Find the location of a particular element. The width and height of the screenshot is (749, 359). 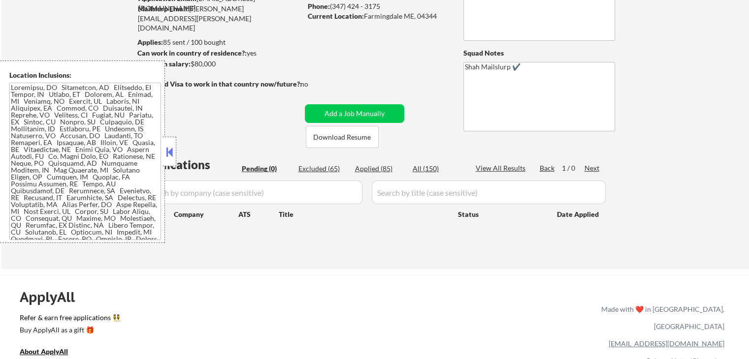

a: Refer & earn free applications 👯‍♀️ is located at coordinates (207, 319).